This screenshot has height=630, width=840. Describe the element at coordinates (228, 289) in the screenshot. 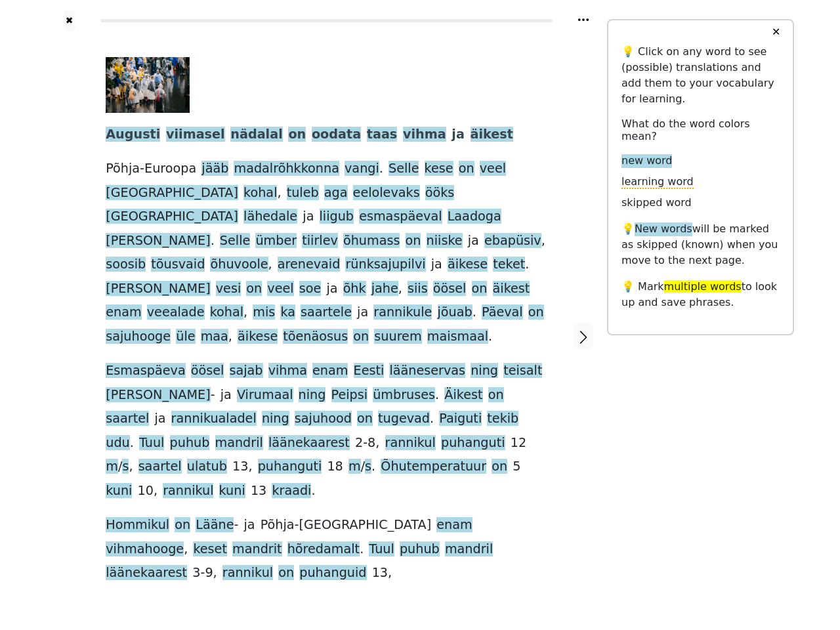

I see `span: vesi` at that location.